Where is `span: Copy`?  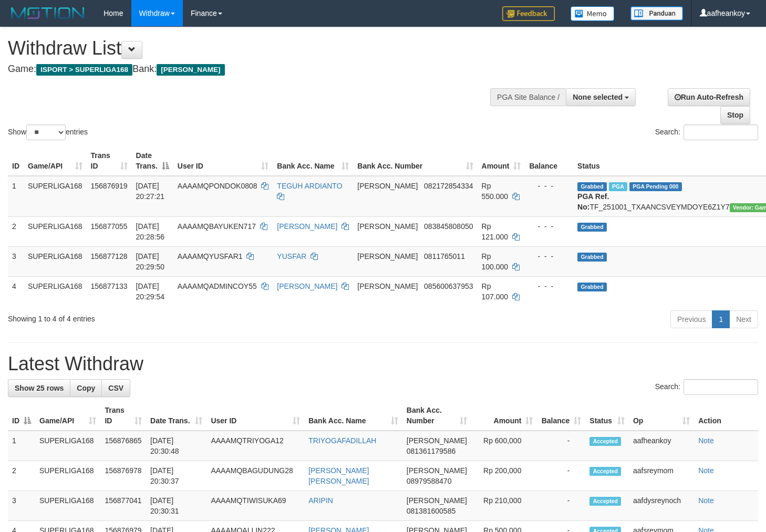 span: Copy is located at coordinates (86, 388).